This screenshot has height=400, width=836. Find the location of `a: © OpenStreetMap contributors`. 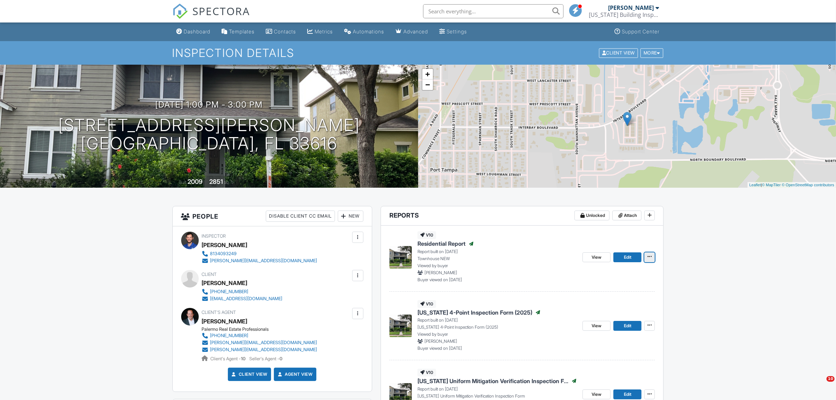

a: © OpenStreetMap contributors is located at coordinates (808, 185).